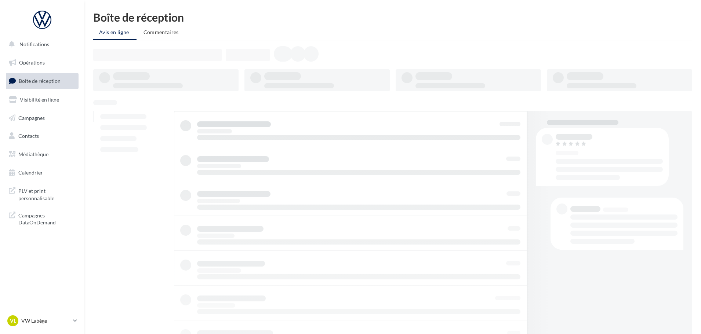 The image size is (701, 334). What do you see at coordinates (393, 17) in the screenshot?
I see `div: Boîte de réception` at bounding box center [393, 17].